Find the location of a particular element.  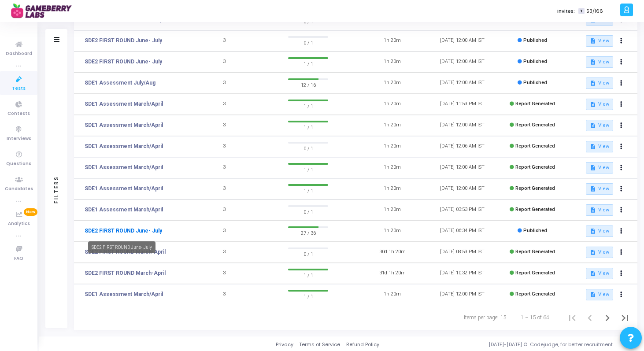

button: Previous page is located at coordinates (590, 318).